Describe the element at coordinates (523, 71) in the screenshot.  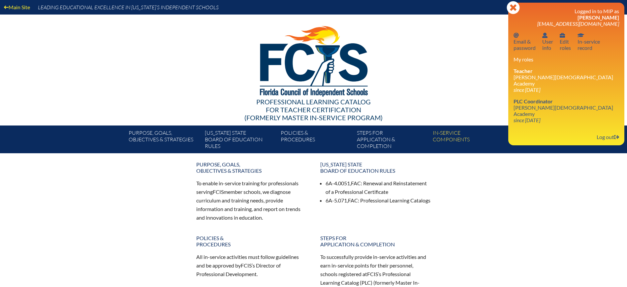
I see `span: Teacher` at that location.